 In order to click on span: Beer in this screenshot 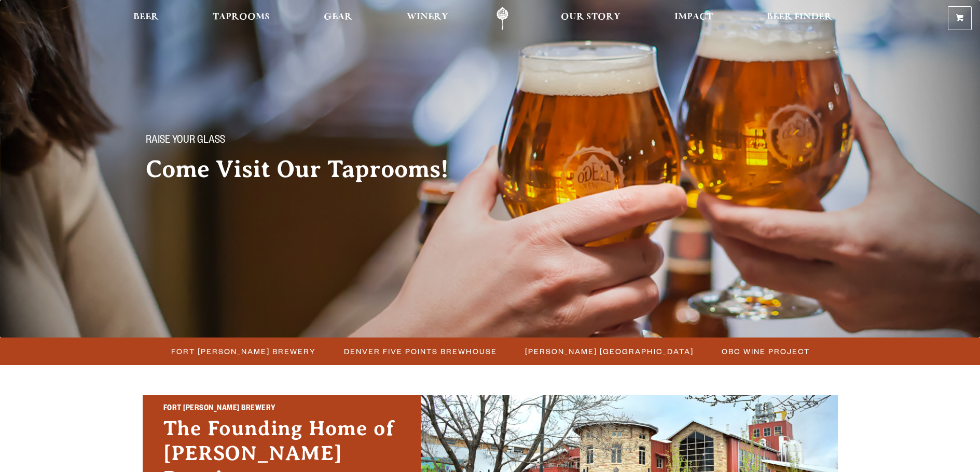, I will do `click(146, 17)`.